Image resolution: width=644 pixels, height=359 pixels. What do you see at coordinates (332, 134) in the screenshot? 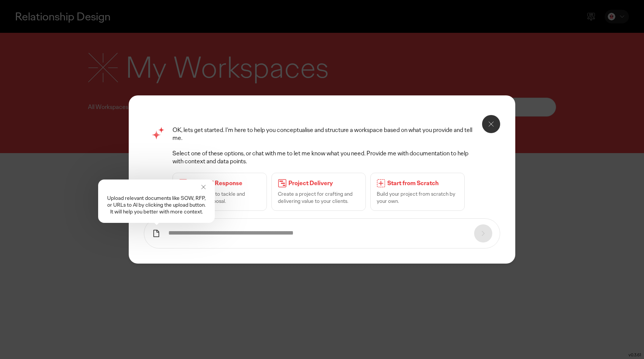
I see `p: OK, lets get started. I’m here to help you conceptualise and structure a workspace based on what ...` at bounding box center [332, 134].